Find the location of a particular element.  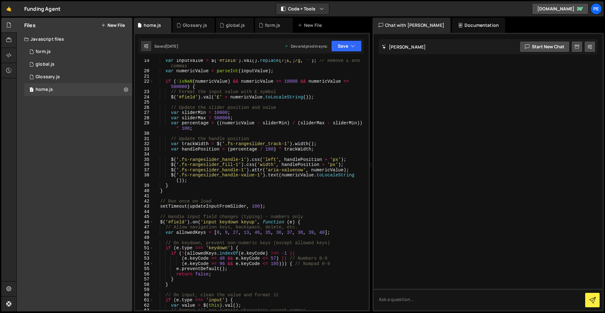

div: 47 is located at coordinates (144, 227).